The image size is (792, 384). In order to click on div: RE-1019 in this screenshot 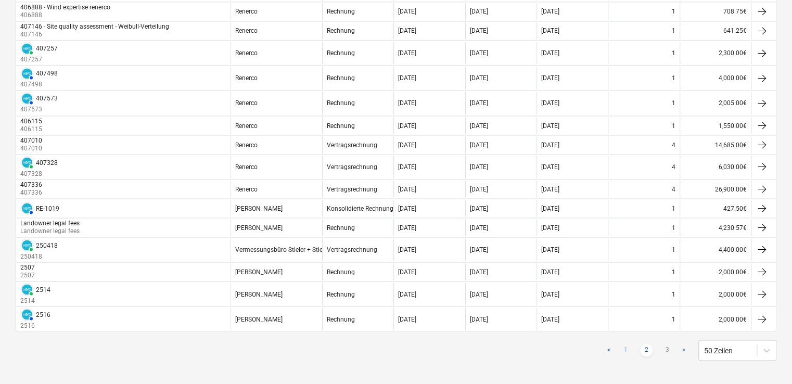, I will do `click(47, 208)`.